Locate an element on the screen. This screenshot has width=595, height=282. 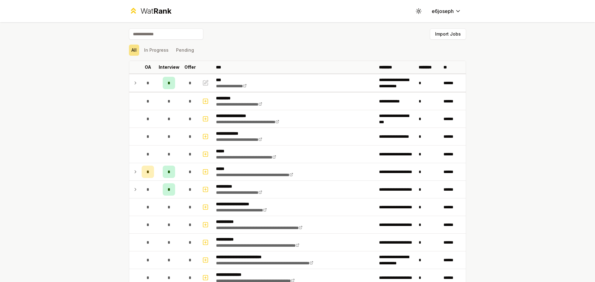
p: OA is located at coordinates (148, 67).